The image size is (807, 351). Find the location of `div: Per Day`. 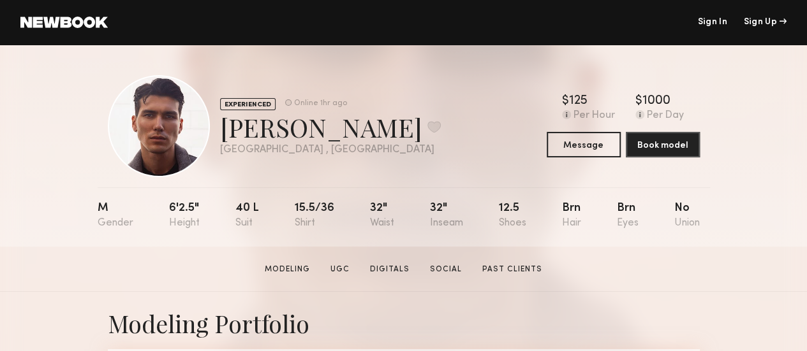

div: Per Day is located at coordinates (665, 116).